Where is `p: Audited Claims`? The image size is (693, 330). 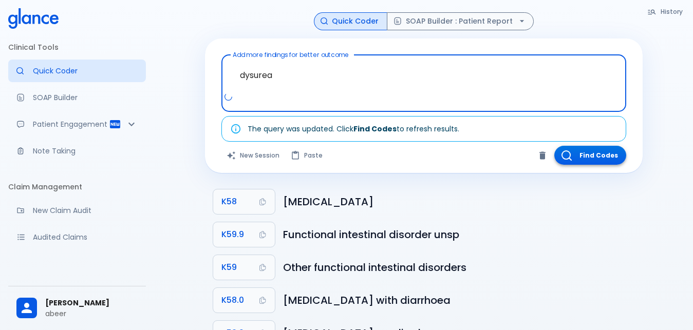
p: Audited Claims is located at coordinates (85, 237).